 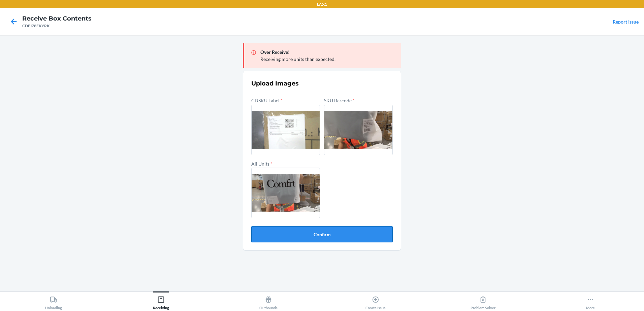 What do you see at coordinates (328, 52) in the screenshot?
I see `p: Over Receive!` at bounding box center [328, 52].